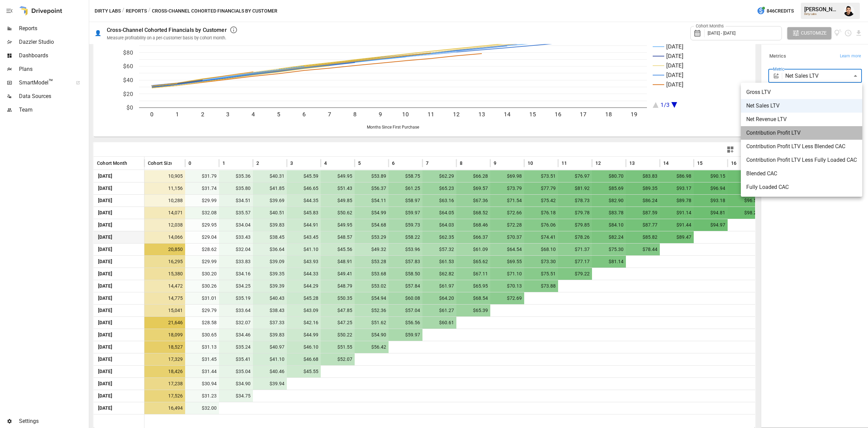  Describe the element at coordinates (801, 93) in the screenshot. I see `span: Gross LTV` at that location.